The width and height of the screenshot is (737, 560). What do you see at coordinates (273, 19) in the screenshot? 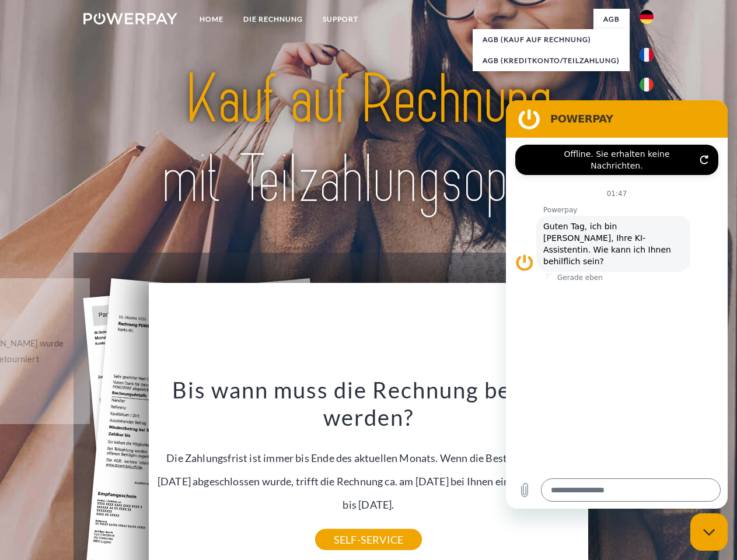
I see `a: DIE RECHNUNG` at bounding box center [273, 19].